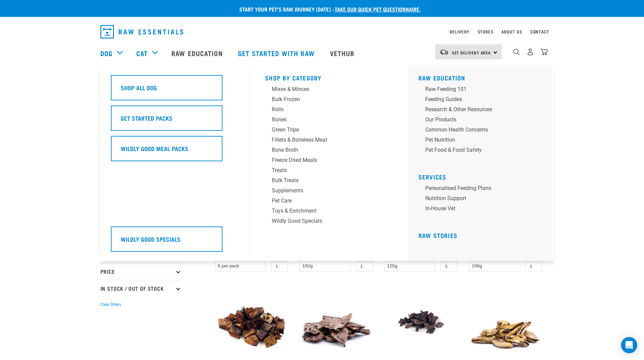 The image size is (644, 360). What do you see at coordinates (478, 89) in the screenshot?
I see `div: Raw Feeding 101` at bounding box center [478, 89].